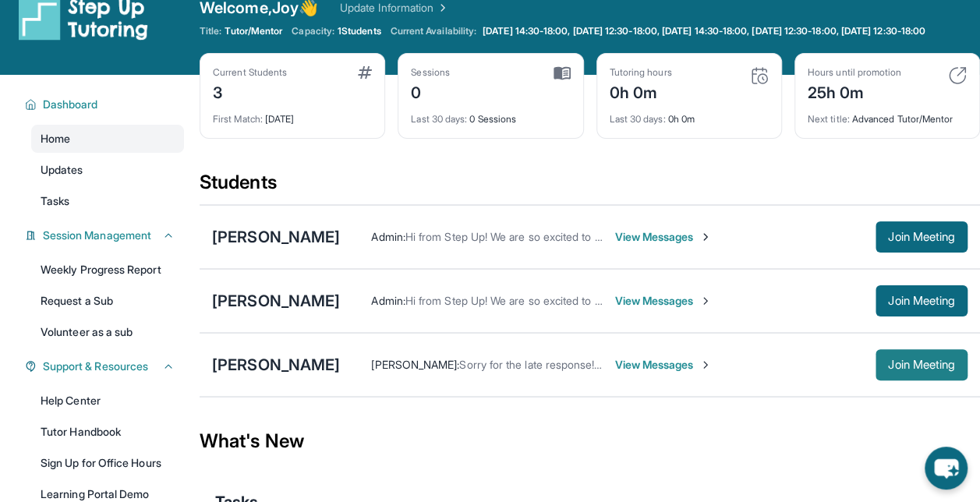 This screenshot has width=980, height=502. Describe the element at coordinates (854, 91) in the screenshot. I see `div: 25h 0m` at that location.